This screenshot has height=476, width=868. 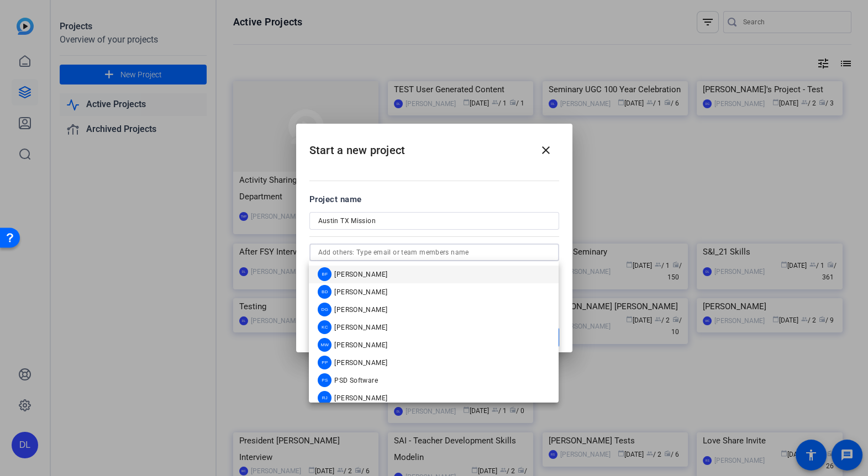 What do you see at coordinates (324, 345) in the screenshot?
I see `div: MW` at bounding box center [324, 345].